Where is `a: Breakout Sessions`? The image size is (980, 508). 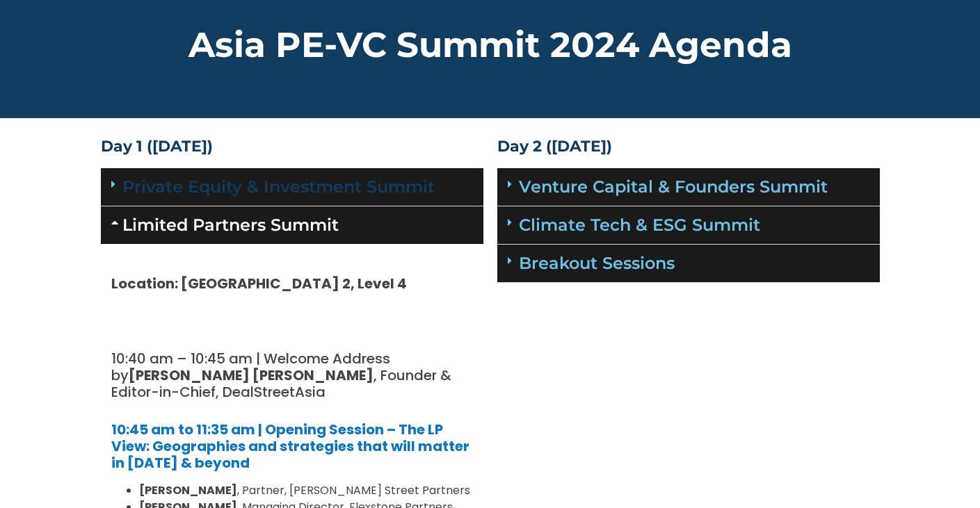 a: Breakout Sessions is located at coordinates (597, 263).